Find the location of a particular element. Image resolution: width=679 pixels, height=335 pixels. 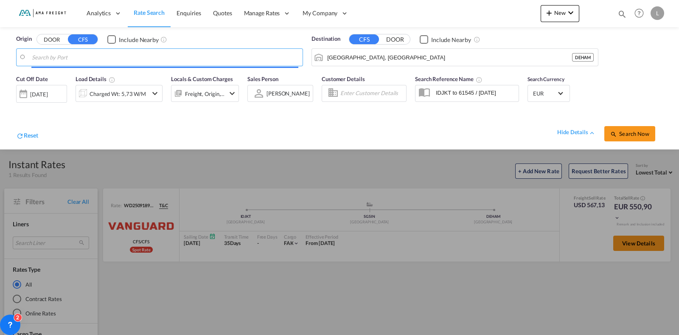

md-select: Sales Person: Lars-Kristian Strade is located at coordinates (288, 93).